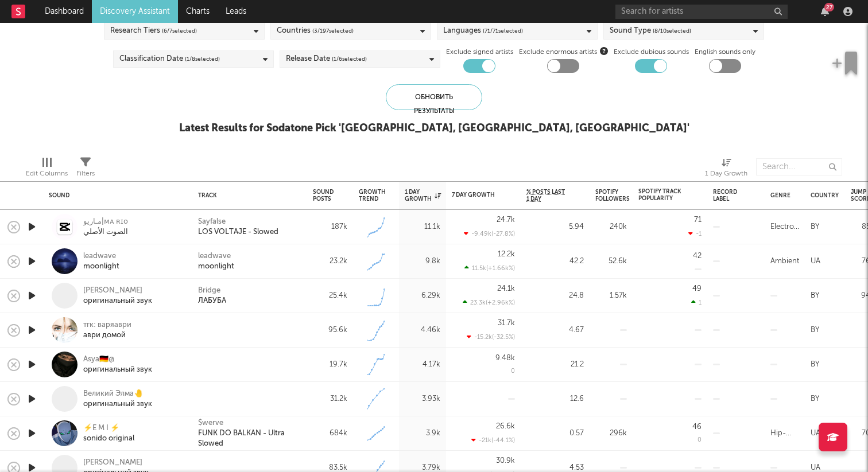 This screenshot has height=472, width=868. I want to click on div: Hip-Hop/Rap, so click(785, 433).